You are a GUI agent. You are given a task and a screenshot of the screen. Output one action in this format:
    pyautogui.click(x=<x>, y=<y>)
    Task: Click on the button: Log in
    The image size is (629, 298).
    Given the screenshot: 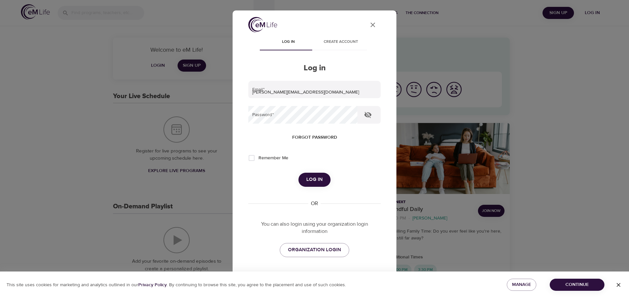 What is the action you would take?
    pyautogui.click(x=314, y=180)
    